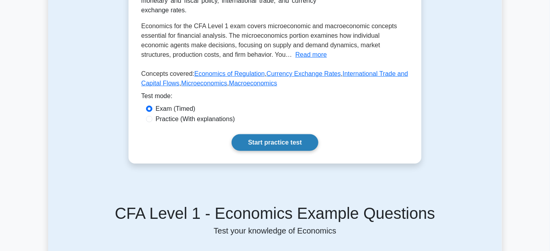 Image resolution: width=550 pixels, height=251 pixels. Describe the element at coordinates (275, 214) in the screenshot. I see `h5: CFA Level 1 - Economics Example Questions` at that location.